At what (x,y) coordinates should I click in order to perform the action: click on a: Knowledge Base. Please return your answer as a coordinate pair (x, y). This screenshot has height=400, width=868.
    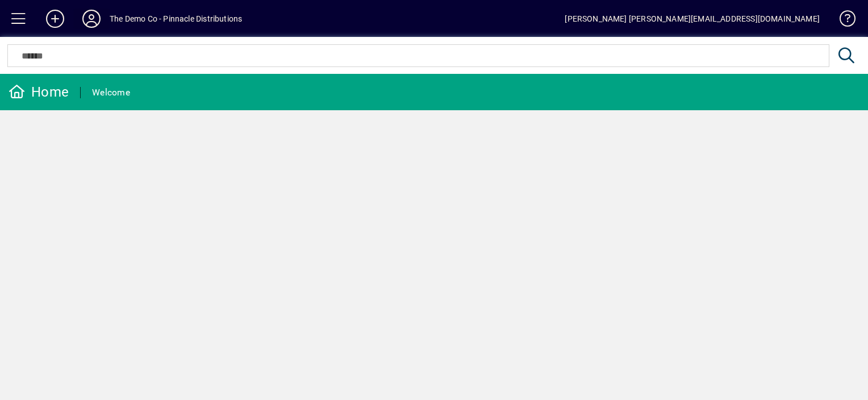
    Looking at the image, I should click on (843, 21).